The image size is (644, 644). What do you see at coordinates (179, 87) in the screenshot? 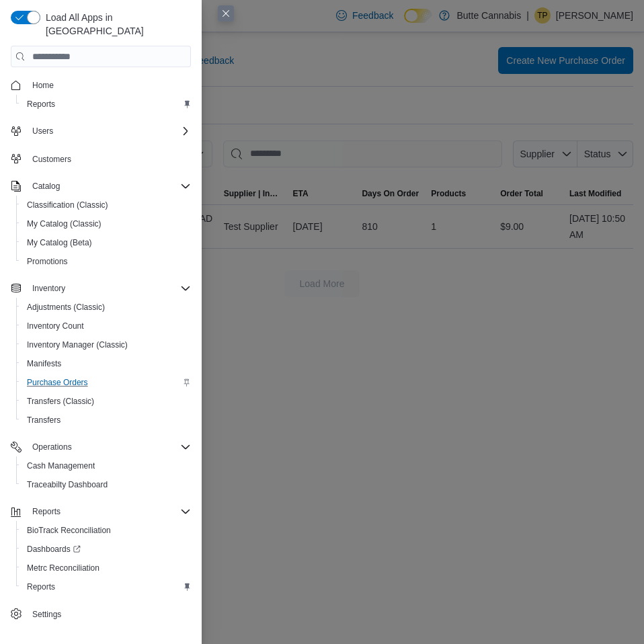
I see `div: No Supplier Invoice Number added` at bounding box center [179, 87].